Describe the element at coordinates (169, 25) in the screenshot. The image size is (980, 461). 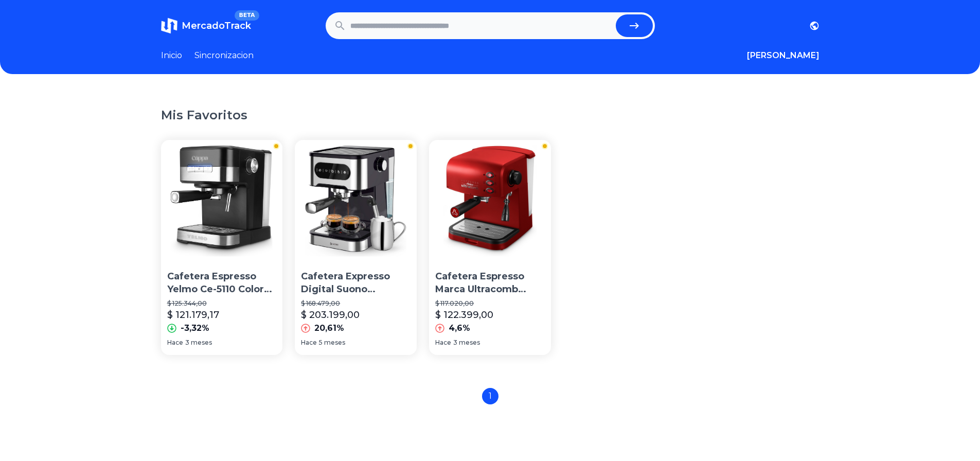
I see `img: MercadoTrack` at that location.